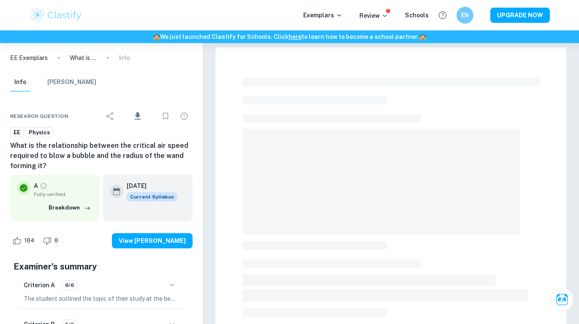 This screenshot has width=579, height=324. I want to click on img: Clastify logo, so click(56, 15).